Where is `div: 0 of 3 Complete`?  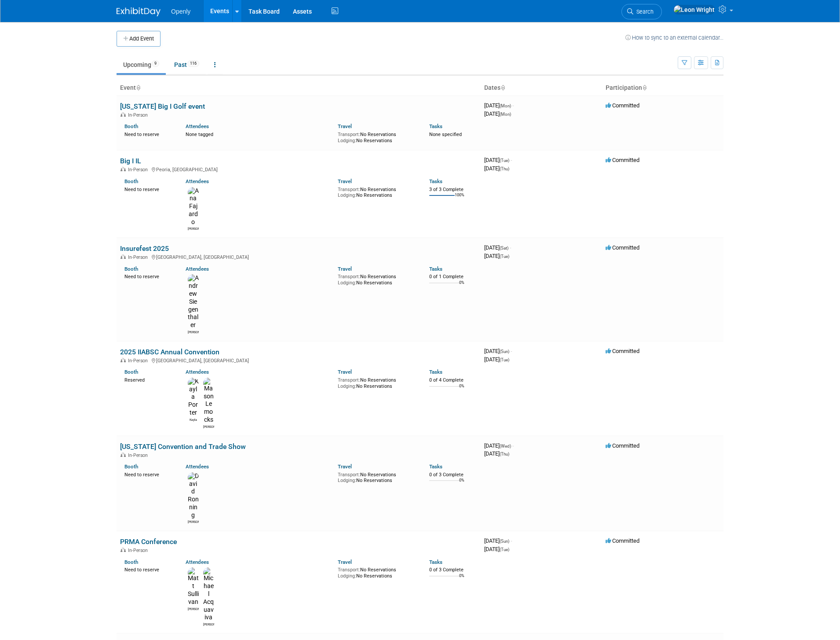 div: 0 of 3 Complete is located at coordinates (453, 475).